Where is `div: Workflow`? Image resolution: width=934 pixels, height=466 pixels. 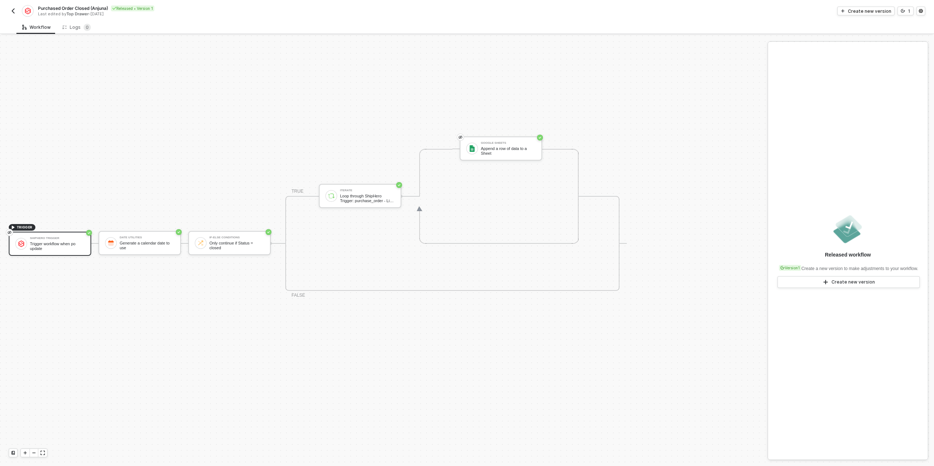 div: Workflow is located at coordinates (36, 27).